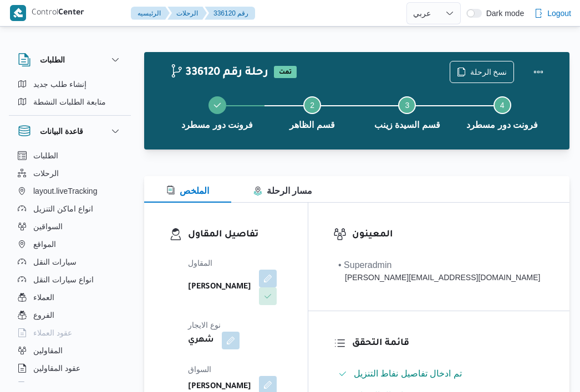 This screenshot has height=392, width=580. What do you see at coordinates (70, 131) in the screenshot?
I see `button: قاعدة البيانات` at bounding box center [70, 131].